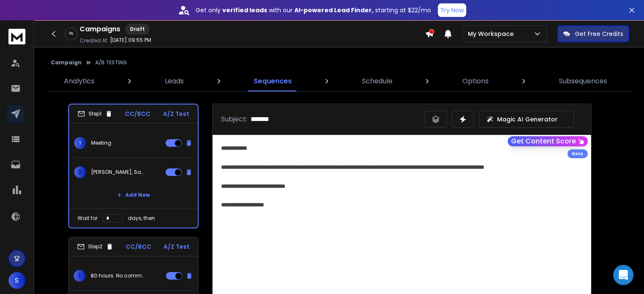 This screenshot has width=644, height=294. I want to click on button: Magic AI Generator, so click(526, 119).